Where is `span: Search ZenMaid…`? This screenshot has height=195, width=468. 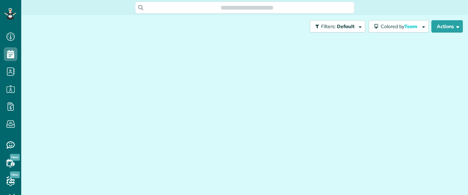
span: Search ZenMaid… is located at coordinates (247, 8).